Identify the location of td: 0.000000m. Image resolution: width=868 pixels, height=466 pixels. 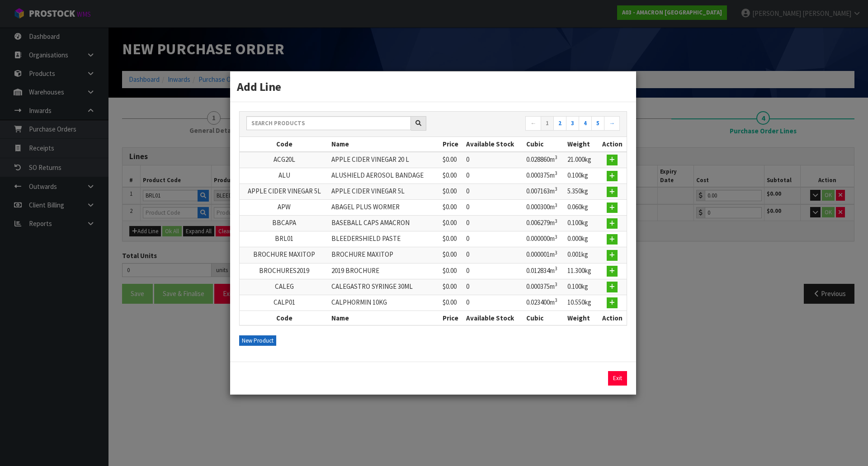
(544, 239).